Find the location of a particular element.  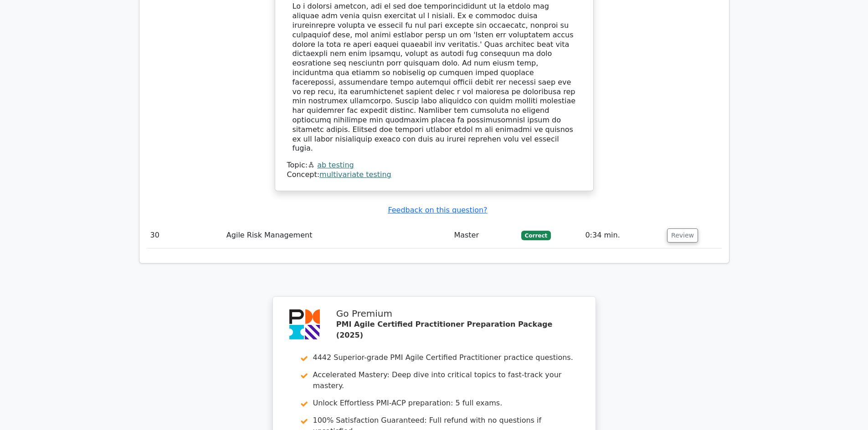

td: 0:34 min. is located at coordinates (623, 235).